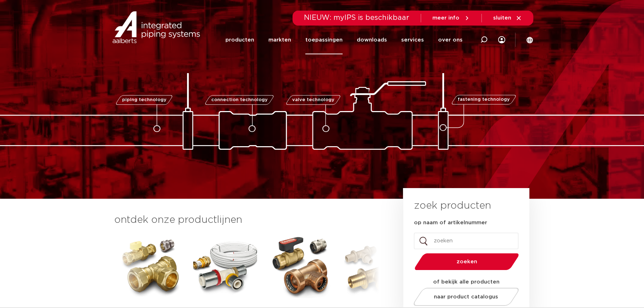 The image size is (644, 308). What do you see at coordinates (466, 262) in the screenshot?
I see `span: zoeken` at bounding box center [466, 262].